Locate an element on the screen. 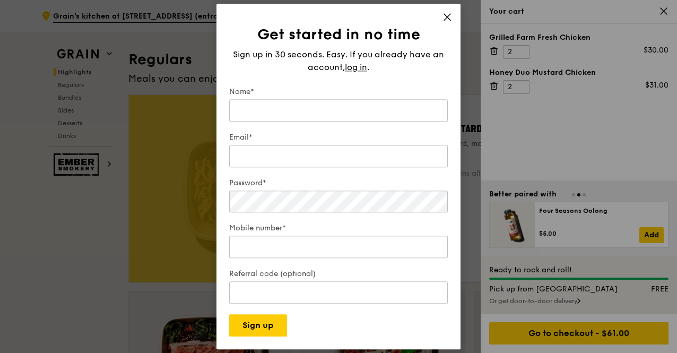 Image resolution: width=677 pixels, height=353 pixels. label: Email* is located at coordinates (338, 137).